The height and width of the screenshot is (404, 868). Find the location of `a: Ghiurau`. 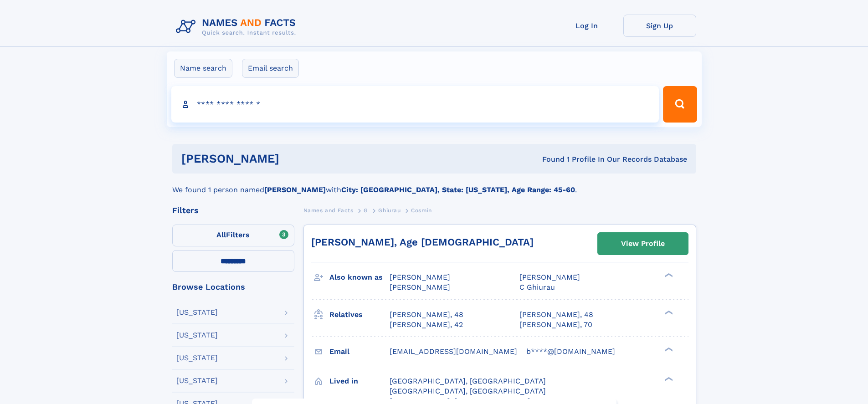

a: Ghiurau is located at coordinates (389, 210).